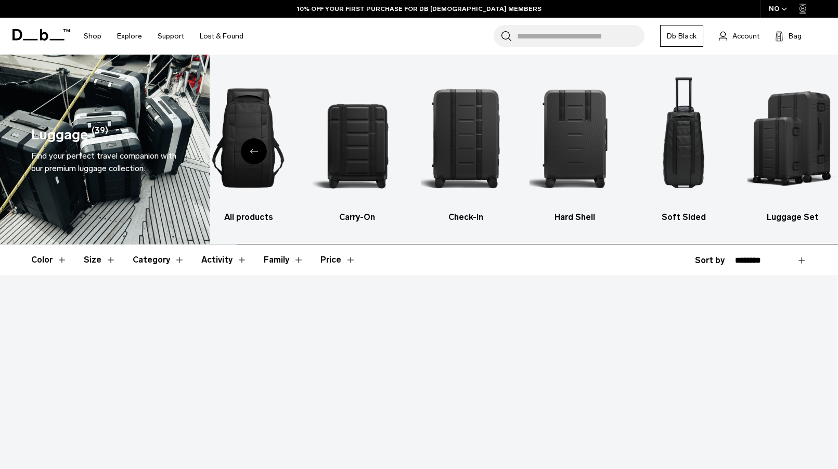  Describe the element at coordinates (171, 36) in the screenshot. I see `a: Support` at that location.